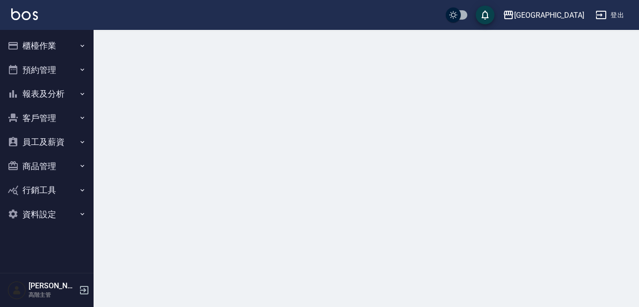  Describe the element at coordinates (47, 190) in the screenshot. I see `button: 行銷工具` at that location.